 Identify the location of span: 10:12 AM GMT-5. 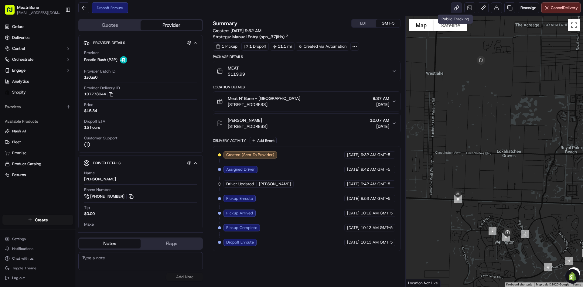
(377, 213).